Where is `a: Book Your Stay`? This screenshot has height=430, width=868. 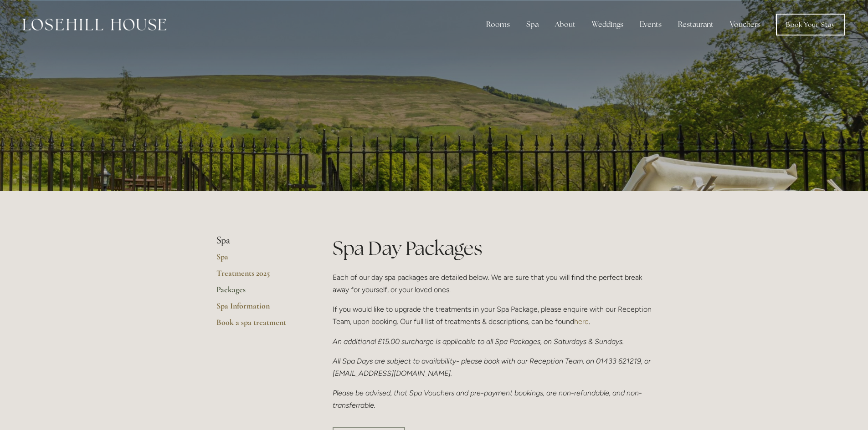 a: Book Your Stay is located at coordinates (811, 25).